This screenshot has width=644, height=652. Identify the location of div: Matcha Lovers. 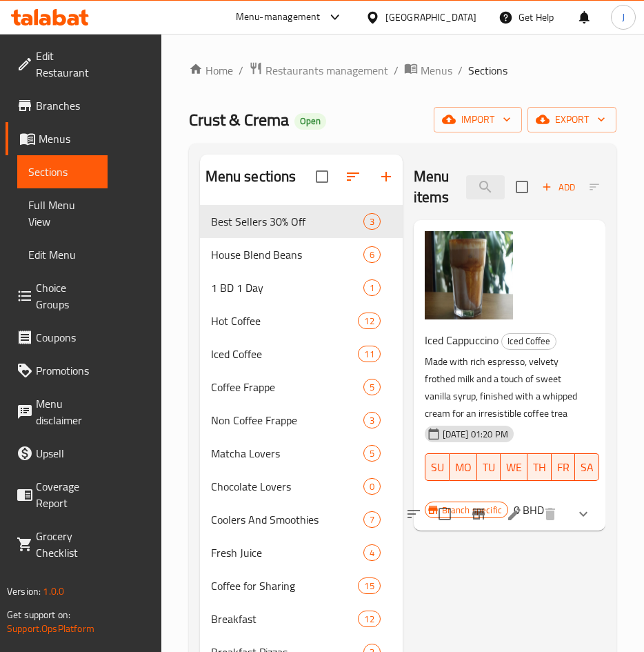
(287, 453).